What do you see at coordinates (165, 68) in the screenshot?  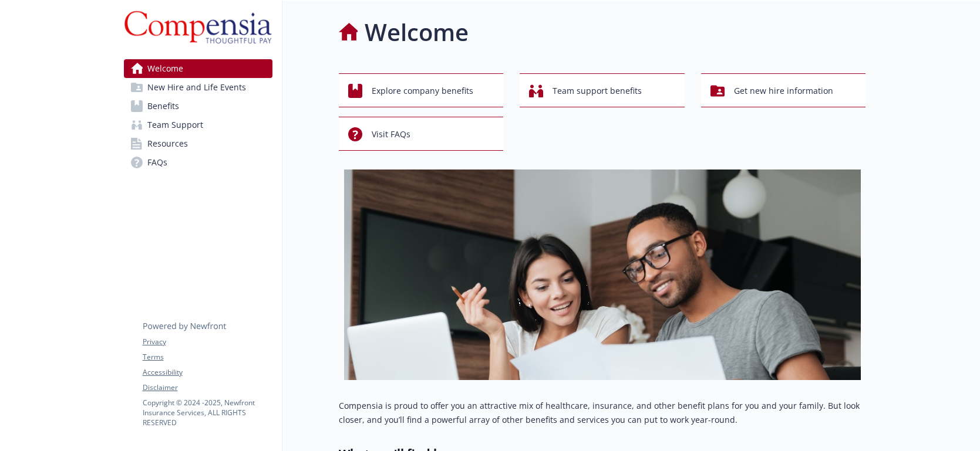 I see `span: Welcome` at bounding box center [165, 68].